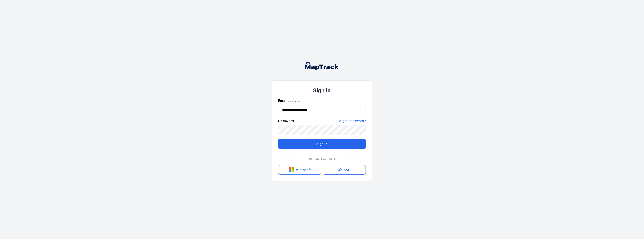 The height and width of the screenshot is (239, 644). Describe the element at coordinates (322, 159) in the screenshot. I see `div: Or continue with` at that location.